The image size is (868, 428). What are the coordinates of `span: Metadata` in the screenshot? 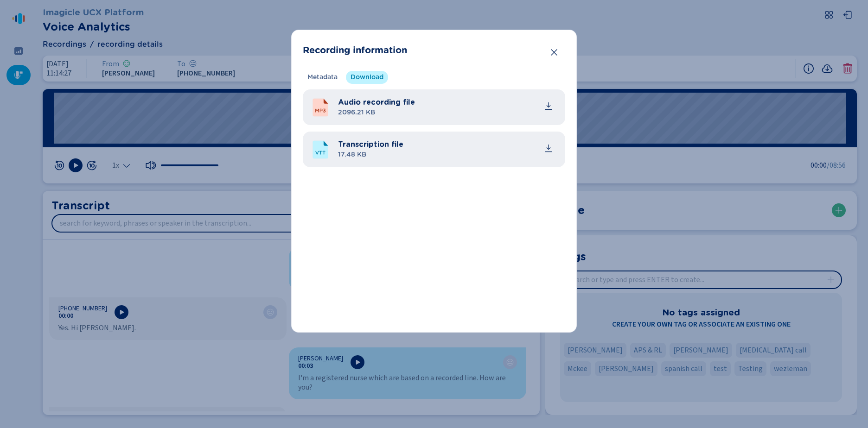 It's located at (322, 78).